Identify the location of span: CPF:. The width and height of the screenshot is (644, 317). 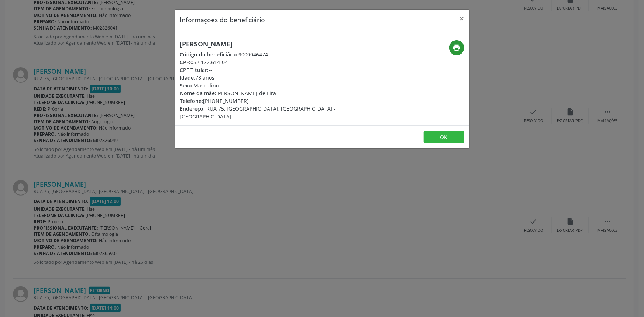
(185, 62).